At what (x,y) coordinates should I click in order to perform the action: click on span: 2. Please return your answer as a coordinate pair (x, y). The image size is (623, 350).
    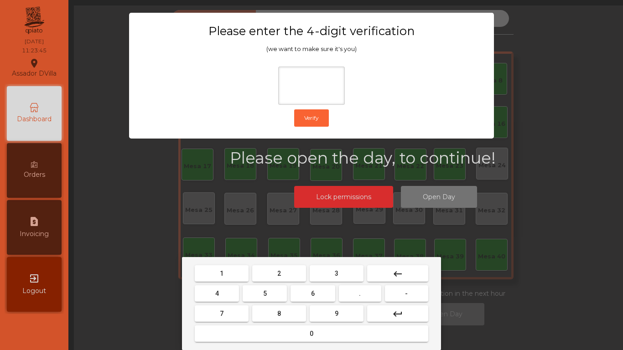
    Looking at the image, I should click on (279, 273).